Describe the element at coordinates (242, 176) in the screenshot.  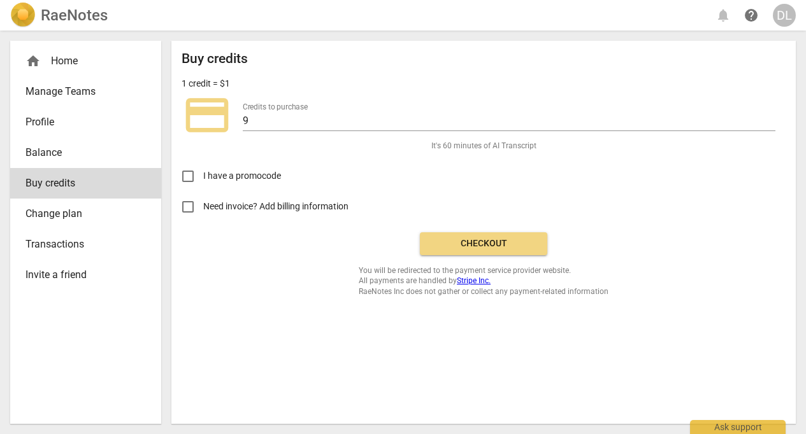
I see `span: I have a promocode` at that location.